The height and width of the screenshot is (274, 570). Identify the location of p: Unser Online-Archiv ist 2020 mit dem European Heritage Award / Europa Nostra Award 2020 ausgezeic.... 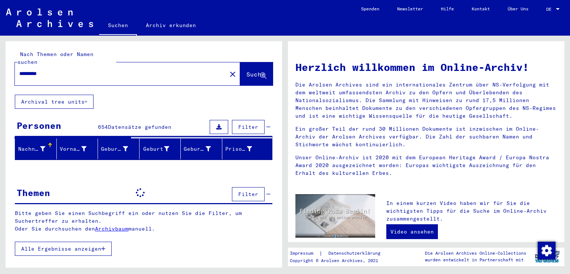
(426, 165).